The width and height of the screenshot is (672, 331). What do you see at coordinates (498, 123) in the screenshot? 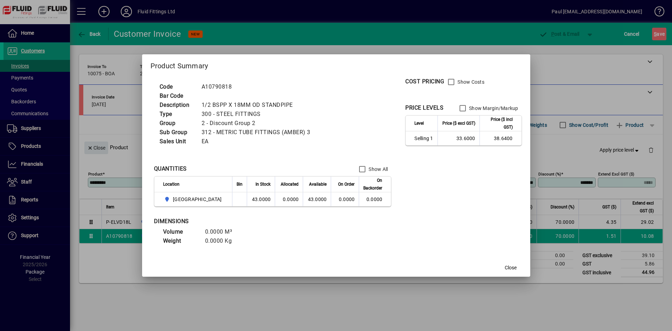
I see `span: Price ($ incl GST)` at bounding box center [498, 123].